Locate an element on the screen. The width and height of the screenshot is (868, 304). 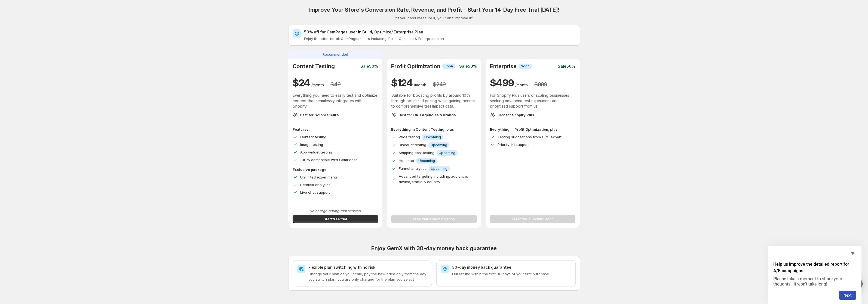
span: Price testing is located at coordinates (409, 137).